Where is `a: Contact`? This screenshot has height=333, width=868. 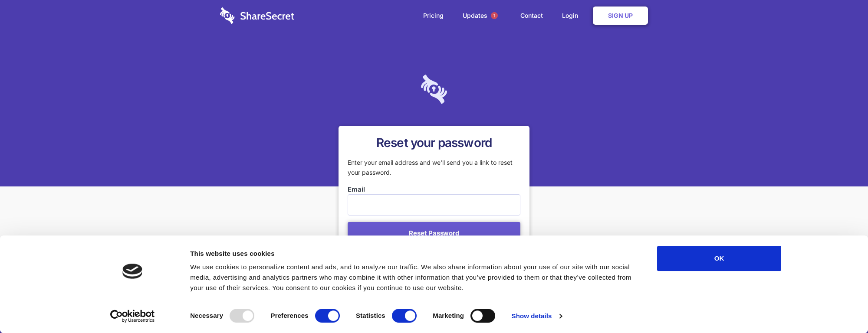 a: Contact is located at coordinates (532, 16).